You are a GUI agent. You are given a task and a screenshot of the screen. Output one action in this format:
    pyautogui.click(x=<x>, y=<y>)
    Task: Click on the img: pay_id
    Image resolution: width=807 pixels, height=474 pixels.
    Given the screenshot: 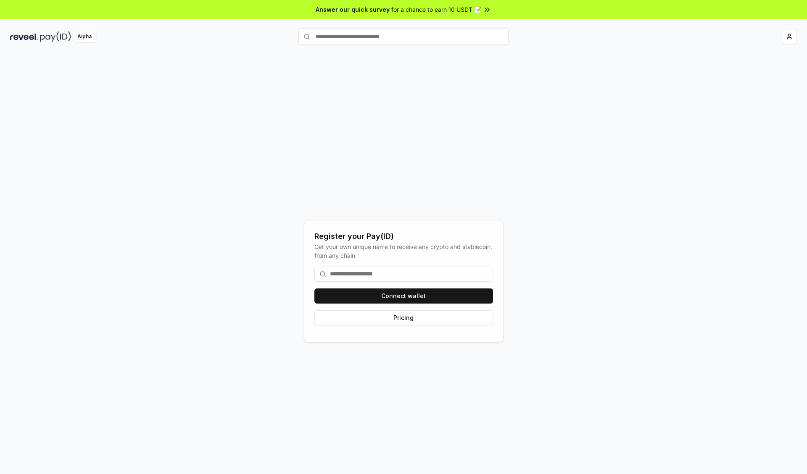 What is the action you would take?
    pyautogui.click(x=55, y=37)
    